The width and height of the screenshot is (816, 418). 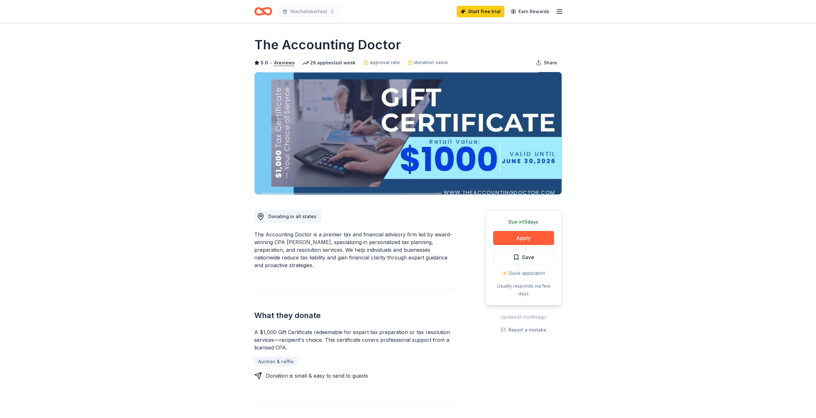 What do you see at coordinates (546, 63) in the screenshot?
I see `button: Share` at bounding box center [546, 63].